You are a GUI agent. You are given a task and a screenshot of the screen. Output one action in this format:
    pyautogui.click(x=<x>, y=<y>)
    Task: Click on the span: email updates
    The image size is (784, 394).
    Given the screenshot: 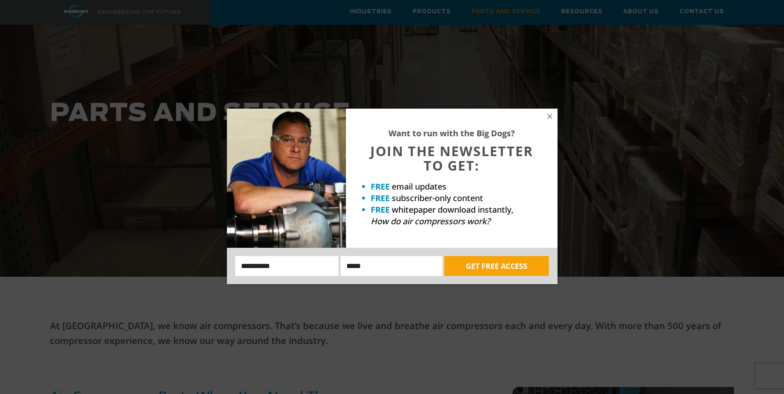 What is the action you would take?
    pyautogui.click(x=419, y=186)
    